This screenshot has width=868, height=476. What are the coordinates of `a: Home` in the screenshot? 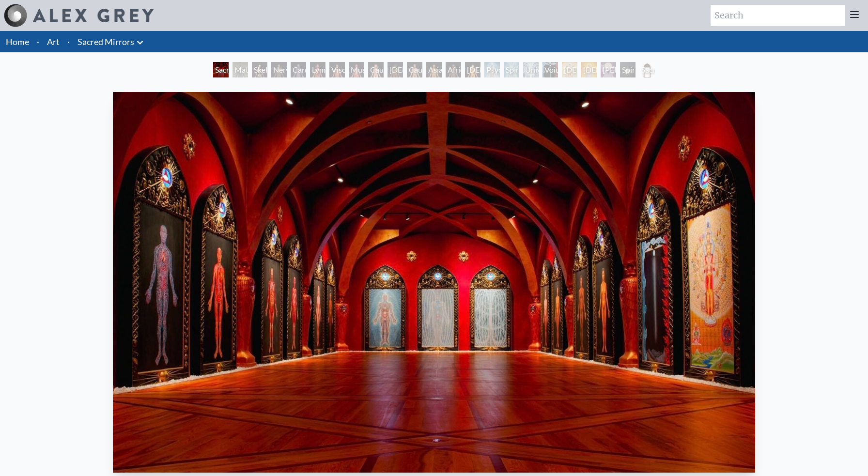 It's located at (18, 42).